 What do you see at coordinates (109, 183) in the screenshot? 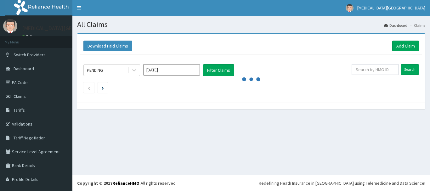
I see `strong: Copyright © 2017 .` at bounding box center [109, 183].